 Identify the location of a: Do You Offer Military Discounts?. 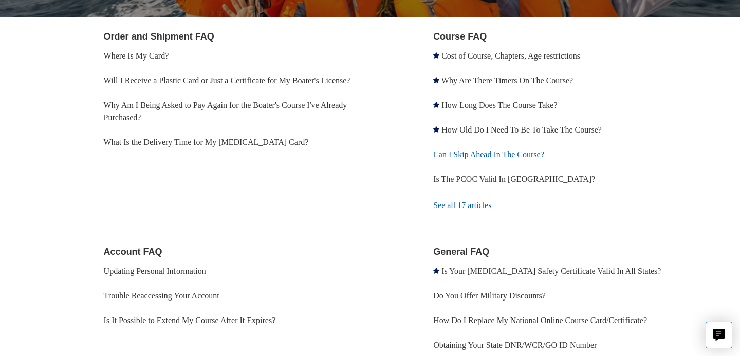
(489, 295).